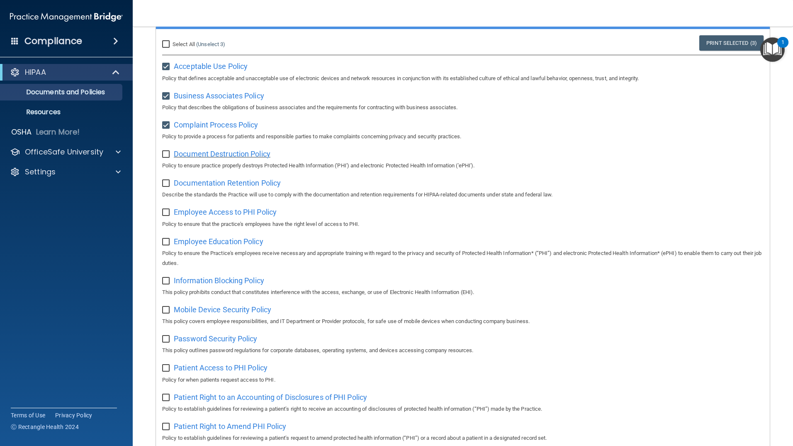 This screenshot has height=446, width=793. What do you see at coordinates (53, 41) in the screenshot?
I see `h4: Compliance` at bounding box center [53, 41].